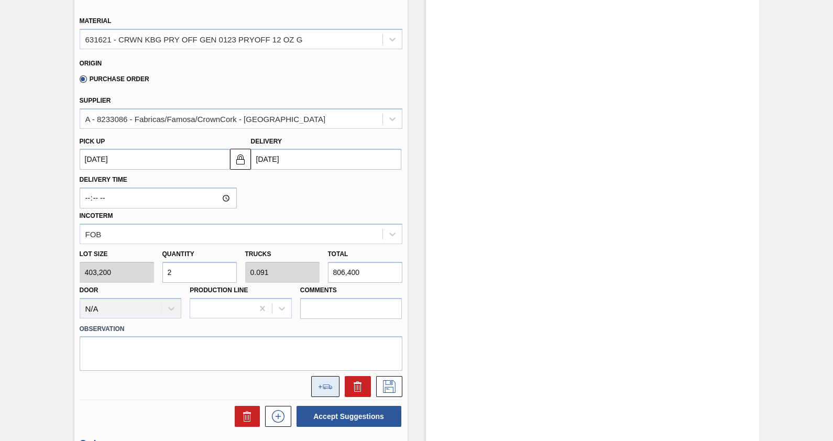 This screenshot has height=441, width=833. I want to click on div: New suggestion, so click(276, 417).